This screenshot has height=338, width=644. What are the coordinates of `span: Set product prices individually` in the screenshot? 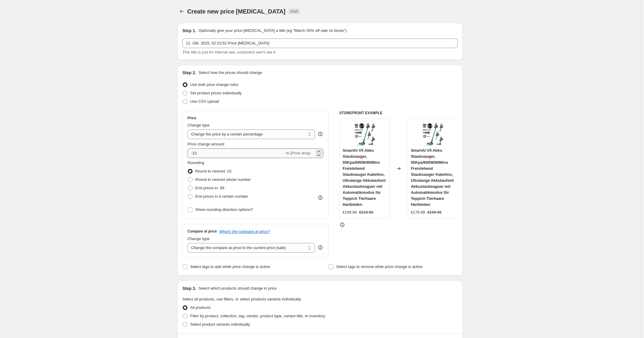 It's located at (216, 93).